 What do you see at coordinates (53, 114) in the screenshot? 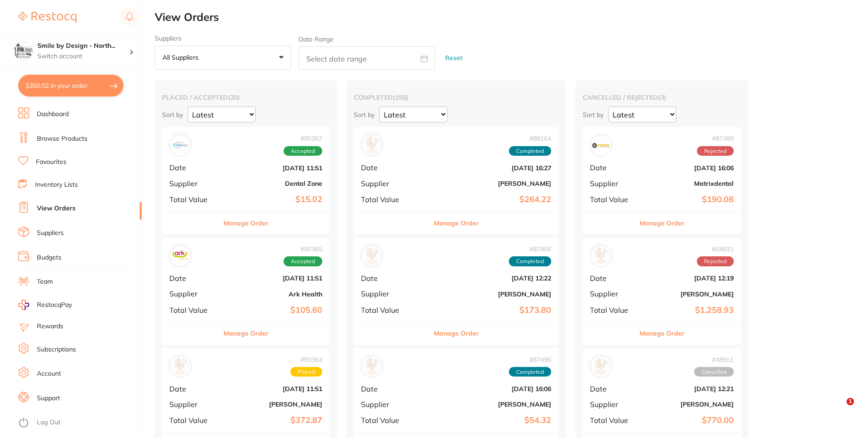
I see `a: Dashboard` at bounding box center [53, 114].